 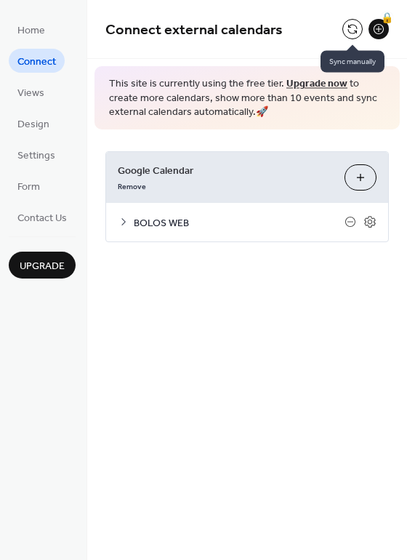 I want to click on a: Contact Us, so click(x=42, y=217).